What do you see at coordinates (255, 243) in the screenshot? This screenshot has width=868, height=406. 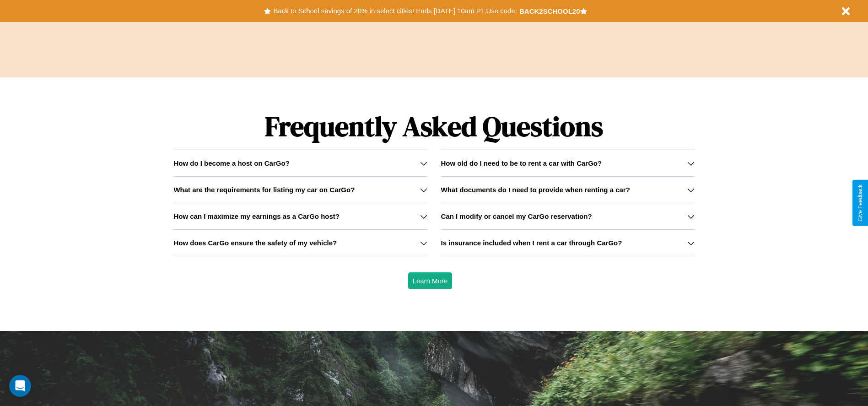 I see `h3: How does CarGo ensure the safety of my vehicle?` at bounding box center [255, 243].